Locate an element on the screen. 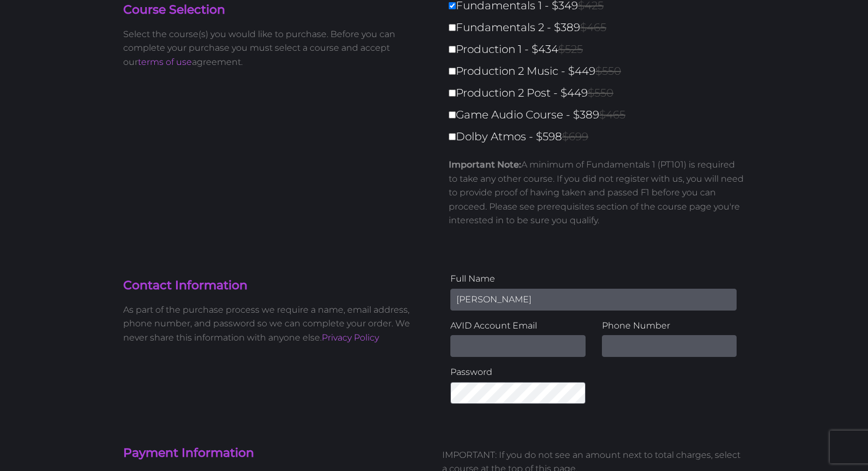 This screenshot has width=868, height=471. strong: Important Note: is located at coordinates (485, 164).